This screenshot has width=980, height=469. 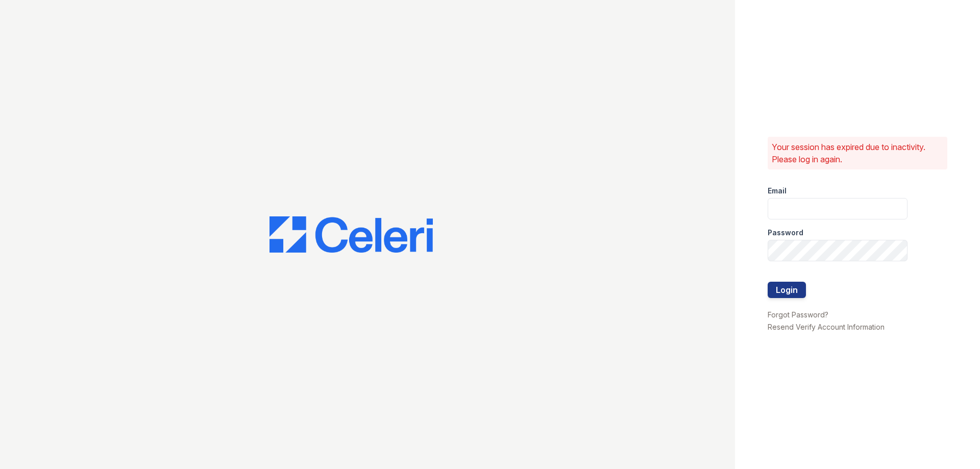 What do you see at coordinates (826, 327) in the screenshot?
I see `a: Resend Verify Account Information` at bounding box center [826, 327].